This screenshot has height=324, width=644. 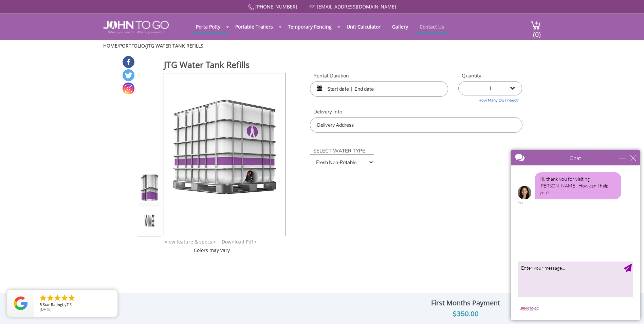 I want to click on img: Call, so click(x=251, y=7).